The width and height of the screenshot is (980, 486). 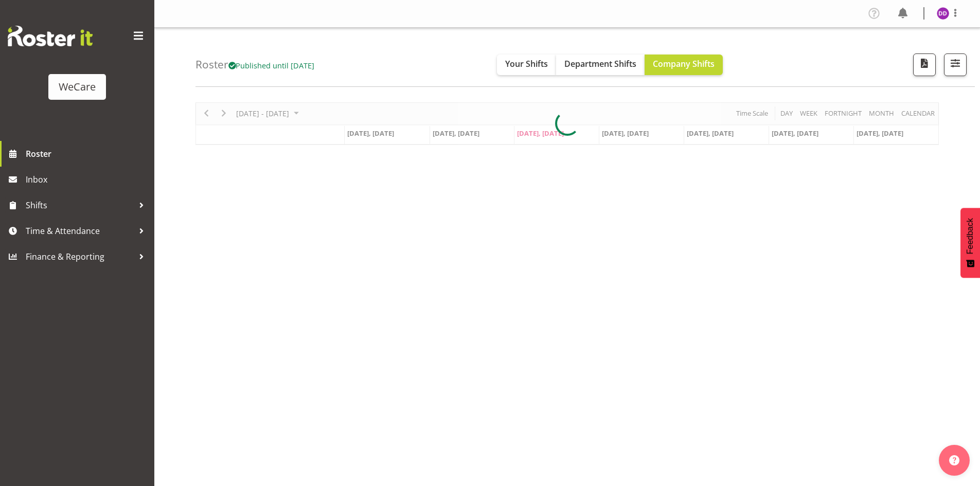 What do you see at coordinates (88, 180) in the screenshot?
I see `span: Inbox` at bounding box center [88, 180].